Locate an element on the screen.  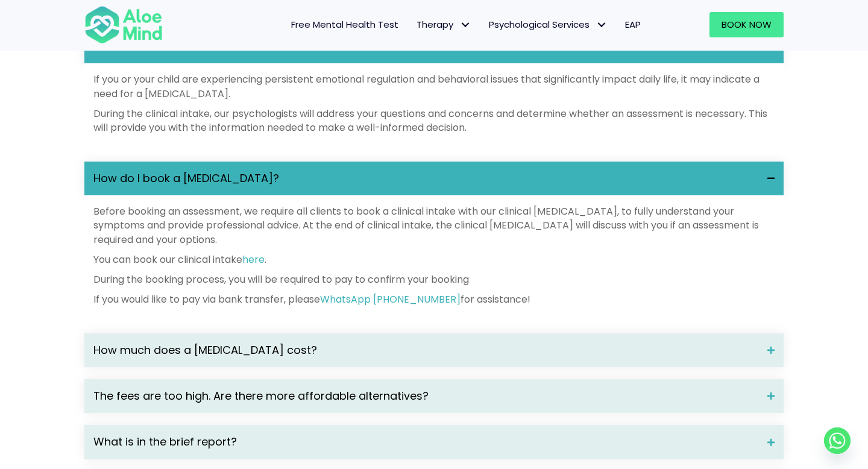
p: During the booking process, you will be required to pay to confirm your booking is located at coordinates (434, 279).